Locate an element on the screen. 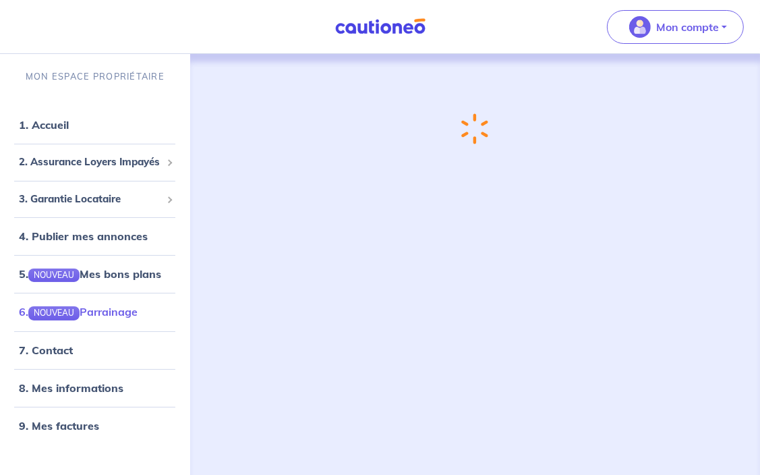 The height and width of the screenshot is (475, 760). p: MON ESPACE PROPRIÉTAIRE is located at coordinates (95, 76).